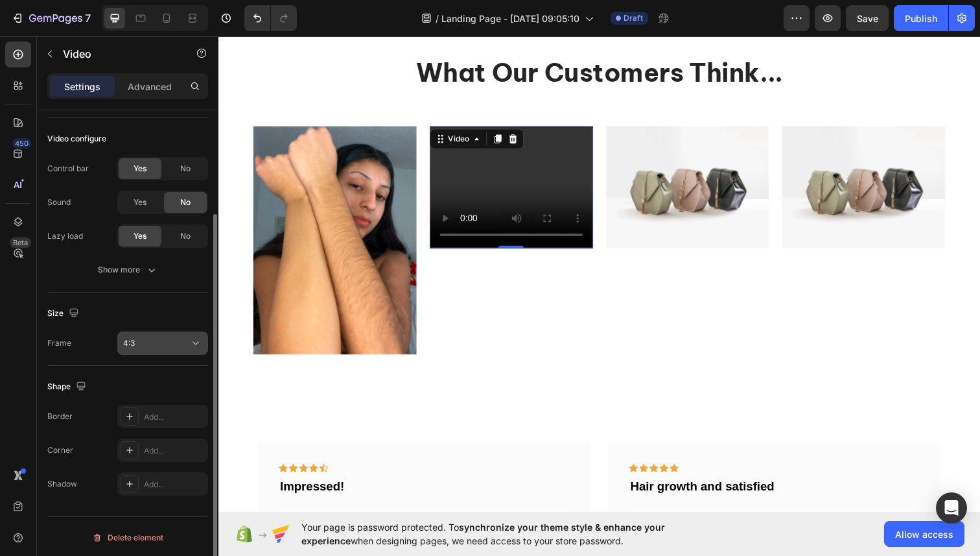 This screenshot has height=556, width=980. Describe the element at coordinates (59, 343) in the screenshot. I see `div: Frame` at that location.